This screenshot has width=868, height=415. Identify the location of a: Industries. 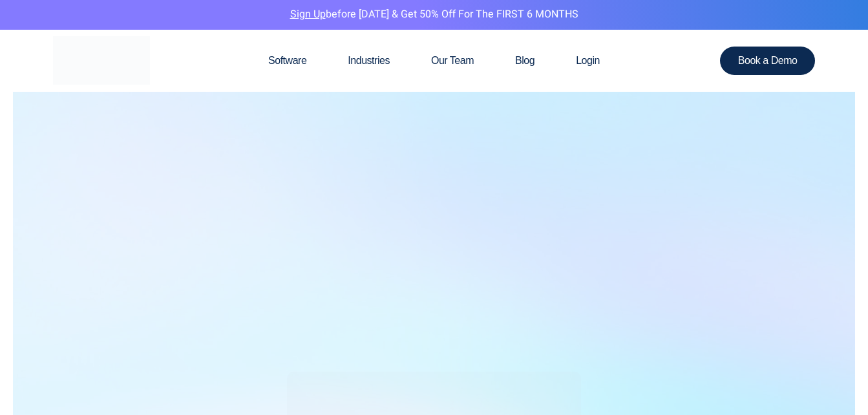
(368, 61).